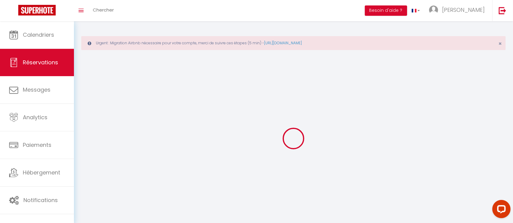  I want to click on span: Réservations, so click(40, 62).